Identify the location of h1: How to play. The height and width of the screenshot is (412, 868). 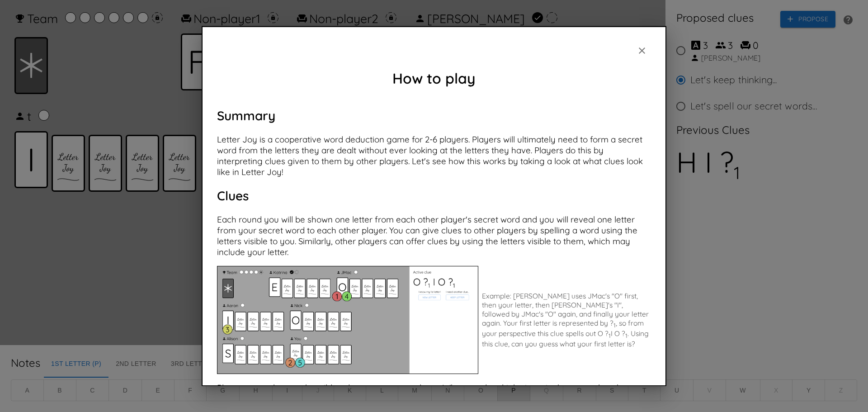
(434, 78).